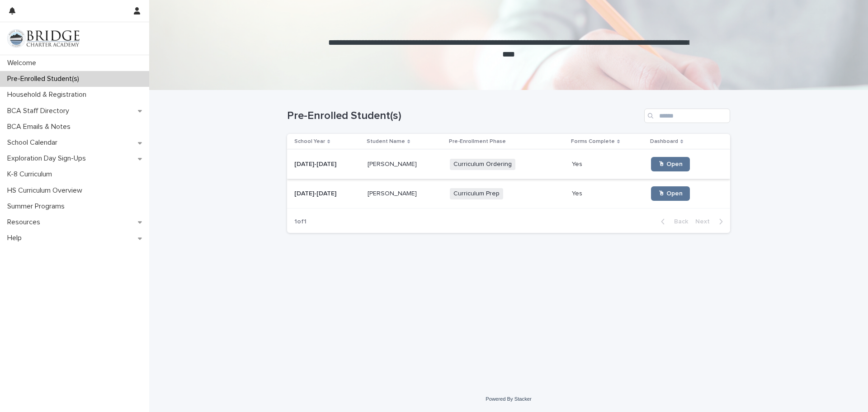  I want to click on p: Summer Programs, so click(38, 206).